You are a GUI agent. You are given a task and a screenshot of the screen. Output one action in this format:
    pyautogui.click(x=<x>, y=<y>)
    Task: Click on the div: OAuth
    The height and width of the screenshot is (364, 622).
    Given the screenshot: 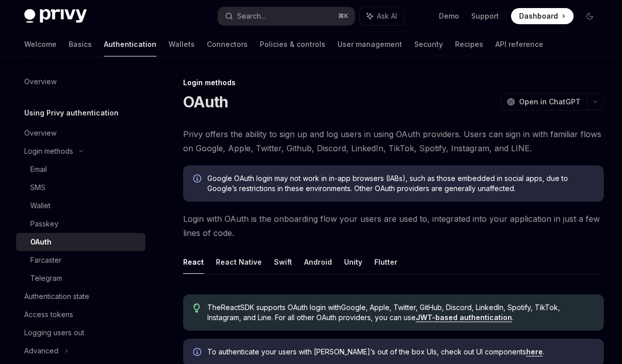 What is the action you would take?
    pyautogui.click(x=41, y=242)
    